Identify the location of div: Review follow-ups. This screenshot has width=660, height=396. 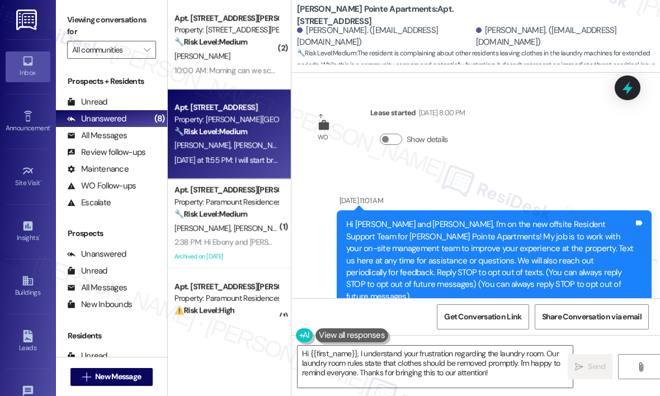
(106, 152).